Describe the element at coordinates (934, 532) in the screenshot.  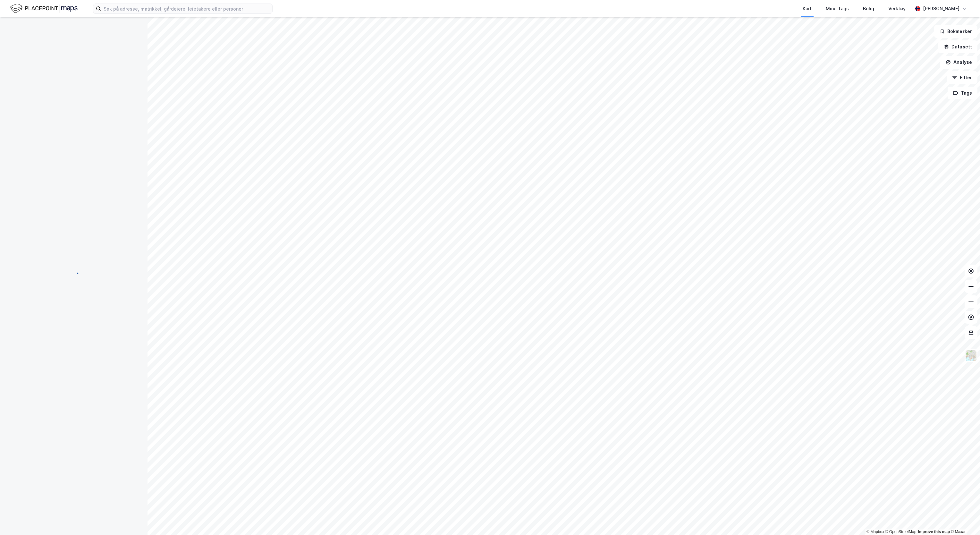
I see `a: Improve this map` at that location.